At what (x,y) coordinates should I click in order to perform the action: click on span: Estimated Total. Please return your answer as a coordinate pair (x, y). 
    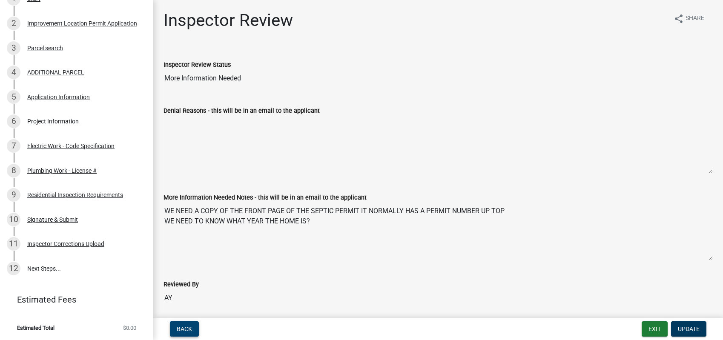
    Looking at the image, I should click on (36, 328).